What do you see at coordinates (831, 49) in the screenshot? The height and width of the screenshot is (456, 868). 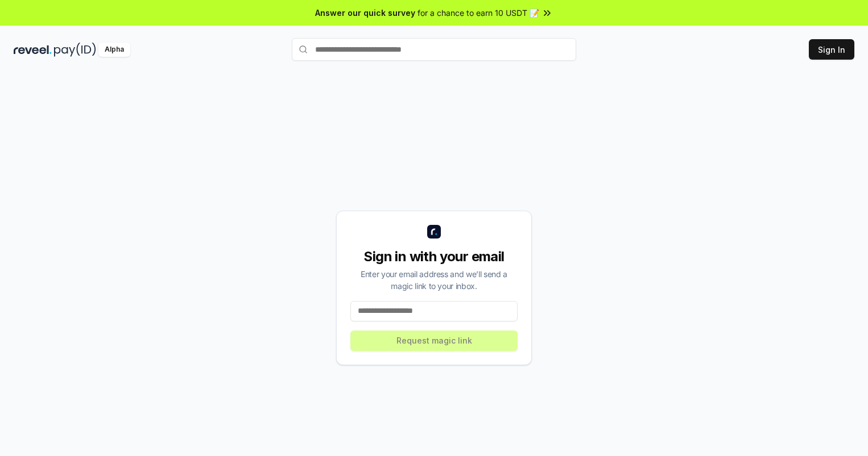 I see `button: Sign In` at bounding box center [831, 49].